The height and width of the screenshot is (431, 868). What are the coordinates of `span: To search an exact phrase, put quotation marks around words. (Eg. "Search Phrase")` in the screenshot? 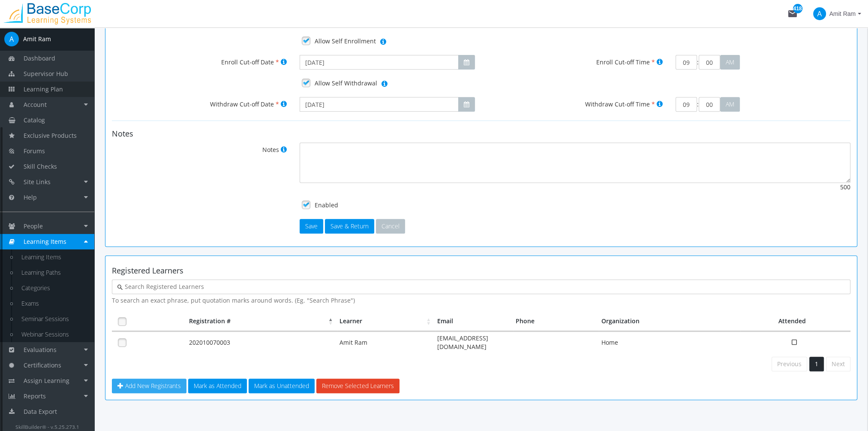 It's located at (481, 300).